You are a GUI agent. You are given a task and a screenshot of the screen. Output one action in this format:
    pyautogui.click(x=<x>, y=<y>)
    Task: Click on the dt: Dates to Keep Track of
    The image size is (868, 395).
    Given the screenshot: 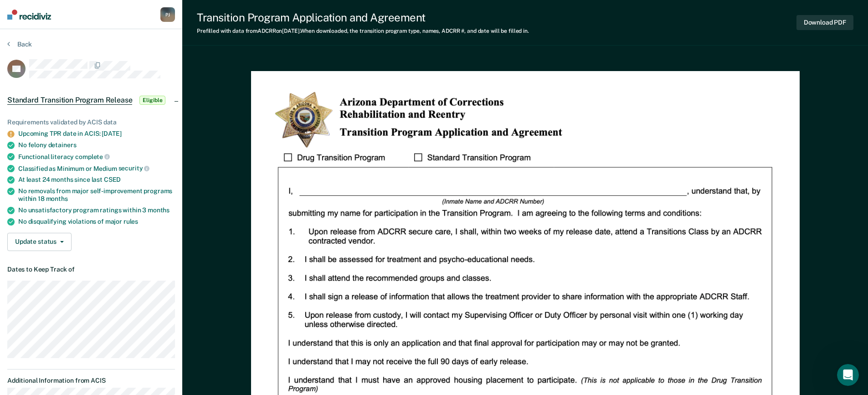 What is the action you would take?
    pyautogui.click(x=91, y=269)
    